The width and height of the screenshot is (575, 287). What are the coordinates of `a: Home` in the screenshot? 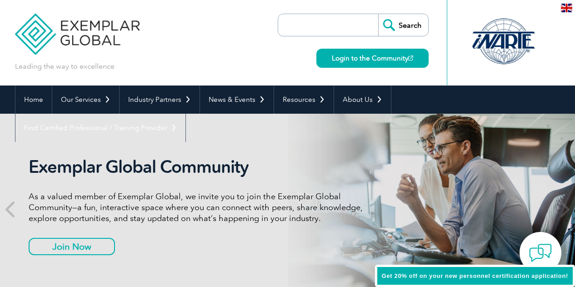 It's located at (34, 99).